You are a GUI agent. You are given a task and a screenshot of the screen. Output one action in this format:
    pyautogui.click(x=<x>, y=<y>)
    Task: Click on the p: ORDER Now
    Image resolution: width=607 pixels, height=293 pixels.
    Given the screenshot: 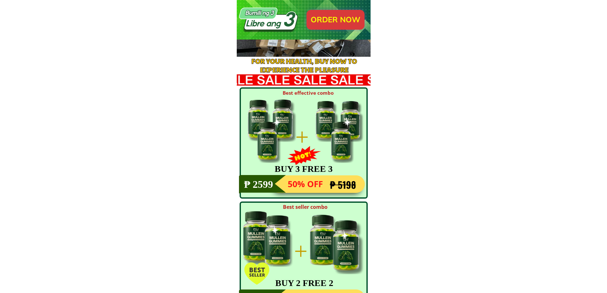 What is the action you would take?
    pyautogui.click(x=336, y=20)
    